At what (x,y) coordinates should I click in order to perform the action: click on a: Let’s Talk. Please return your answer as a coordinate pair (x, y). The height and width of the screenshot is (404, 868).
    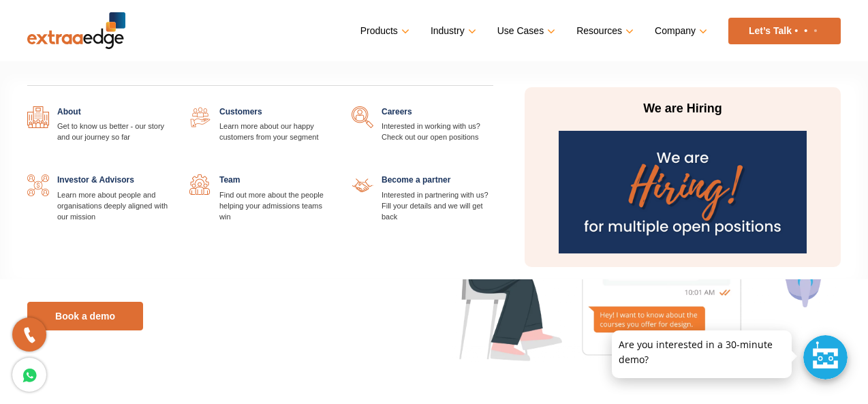
    Looking at the image, I should click on (784, 31).